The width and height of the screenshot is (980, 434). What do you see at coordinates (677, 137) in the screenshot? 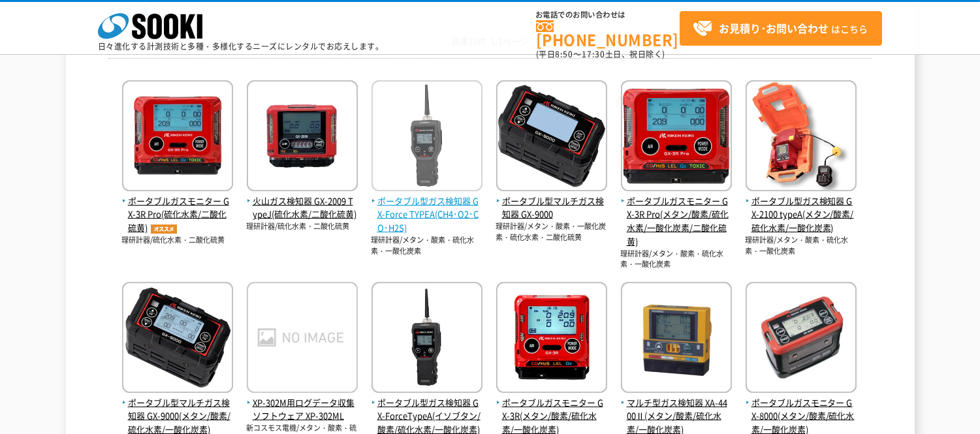
I see `img: GX-3R Pro(メタン/酸素/硫化水素/一酸化炭素/二酸化硫黄)` at bounding box center [677, 137].